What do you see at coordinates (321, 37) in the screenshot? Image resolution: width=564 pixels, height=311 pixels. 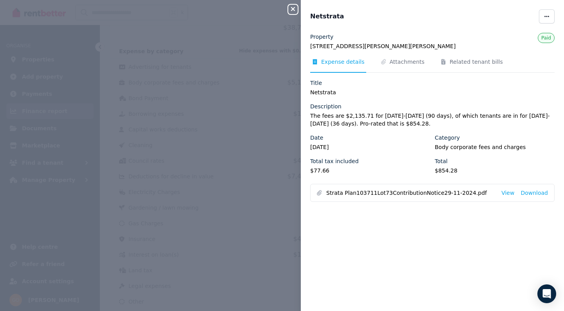 I see `label: Property` at bounding box center [321, 37].